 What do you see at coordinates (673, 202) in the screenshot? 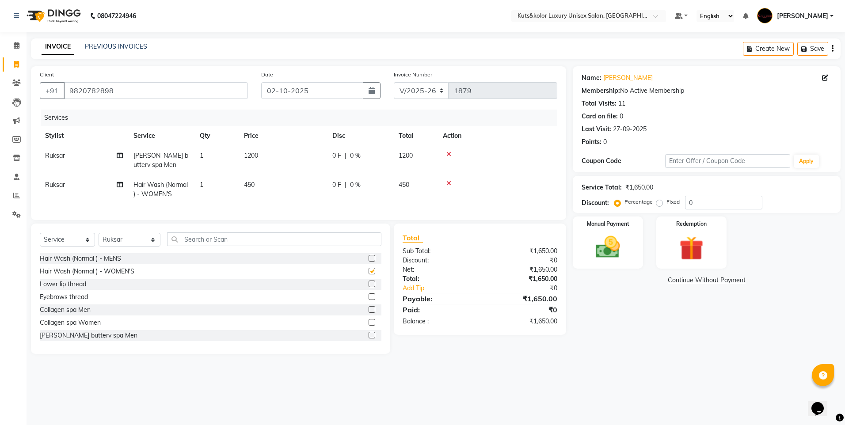
I see `label: Fixed` at bounding box center [673, 202].